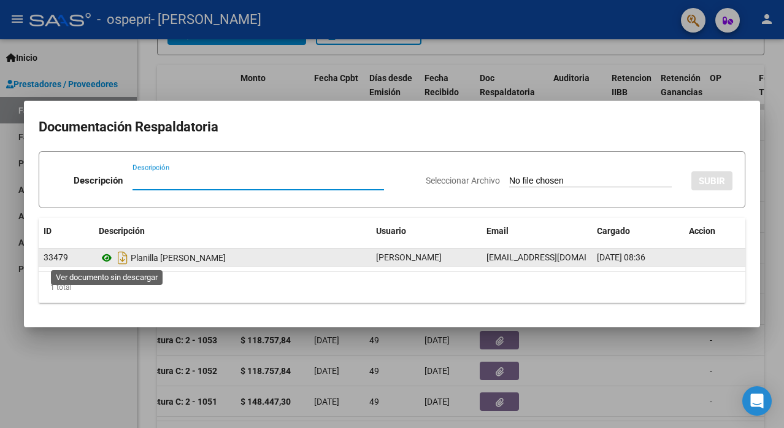 This screenshot has height=428, width=784. What do you see at coordinates (757, 401) in the screenshot?
I see `div: Open Intercom Messenger` at bounding box center [757, 401].